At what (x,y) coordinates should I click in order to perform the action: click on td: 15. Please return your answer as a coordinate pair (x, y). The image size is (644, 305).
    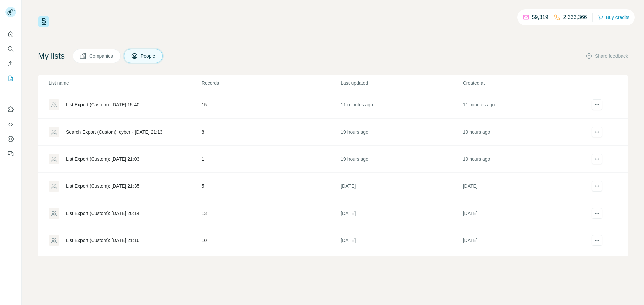
    Looking at the image, I should click on (271, 105).